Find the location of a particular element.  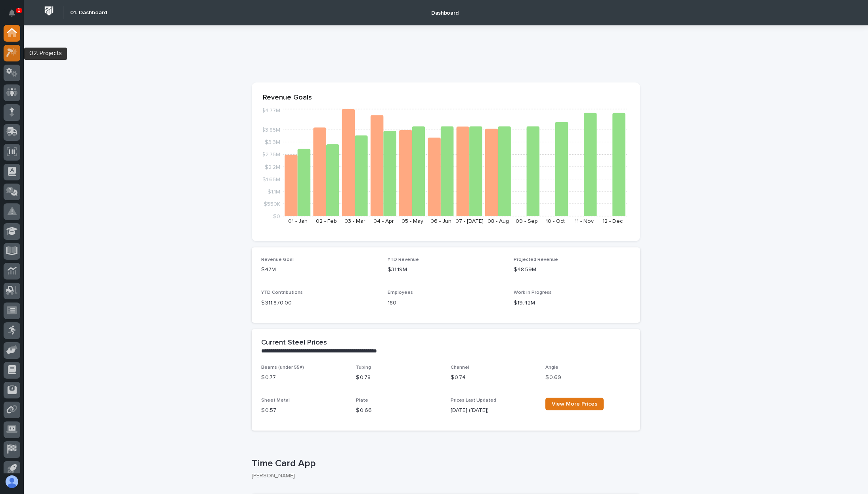

tspan: $2.75M is located at coordinates (271, 155).